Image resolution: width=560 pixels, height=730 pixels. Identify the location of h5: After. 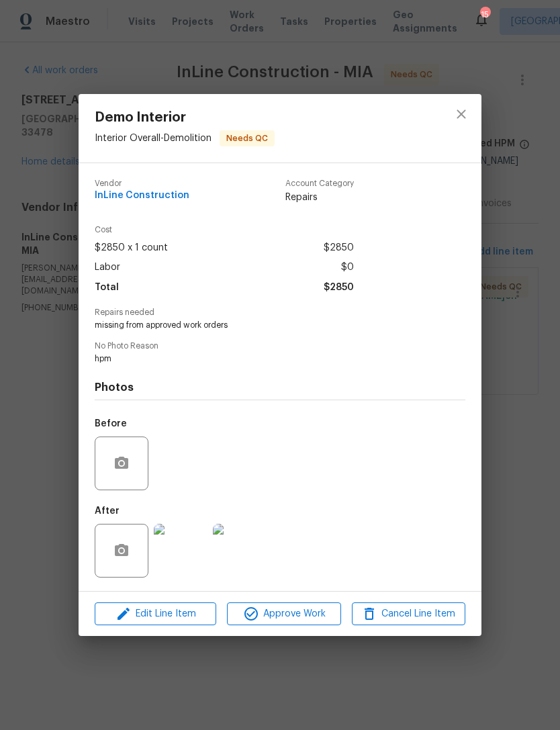
(107, 511).